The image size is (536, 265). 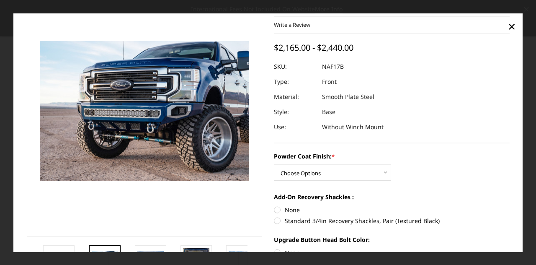 I want to click on dd: Base, so click(x=329, y=112).